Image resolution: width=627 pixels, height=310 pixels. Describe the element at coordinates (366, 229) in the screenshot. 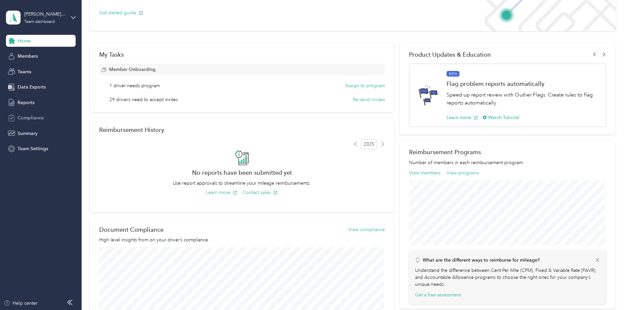

I see `button: View compliance` at that location.